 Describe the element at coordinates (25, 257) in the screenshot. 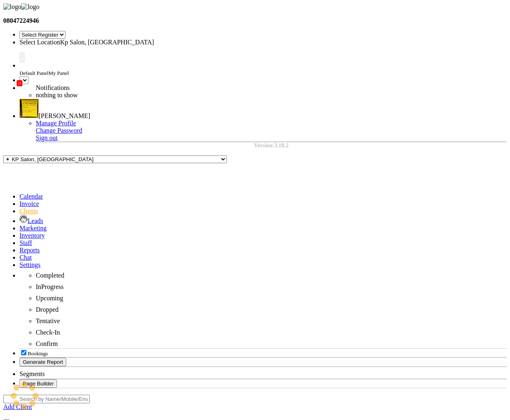

I see `span: Chat` at that location.